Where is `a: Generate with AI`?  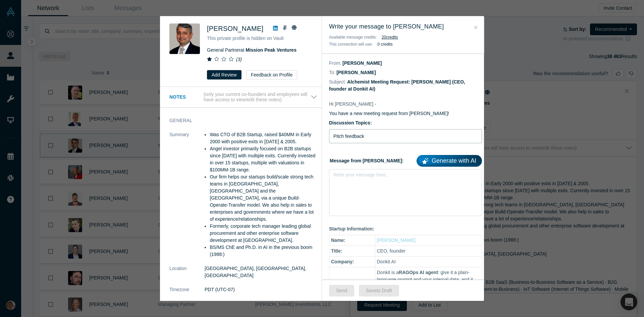 a: Generate with AI is located at coordinates (449, 161).